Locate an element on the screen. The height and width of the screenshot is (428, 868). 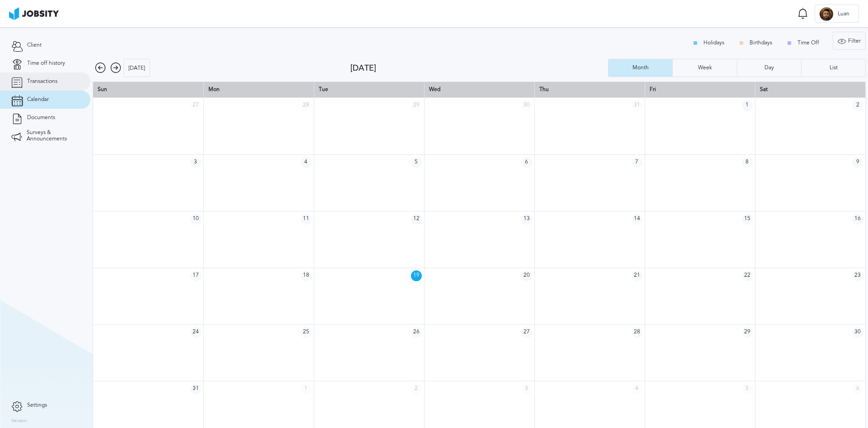
span: 15 is located at coordinates (747, 219).